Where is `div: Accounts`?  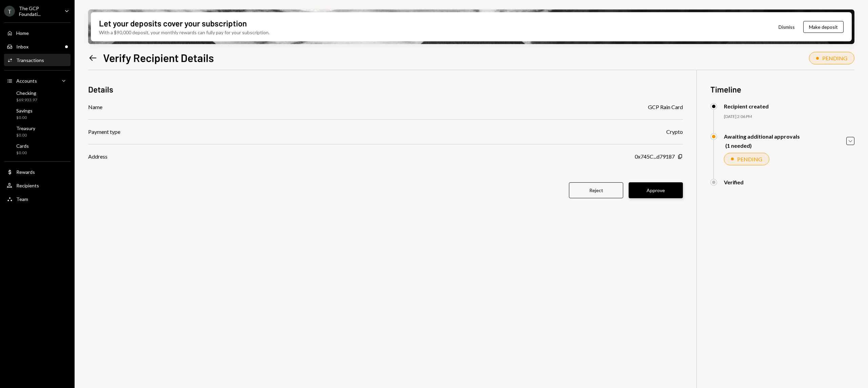 div: Accounts is located at coordinates (26, 81).